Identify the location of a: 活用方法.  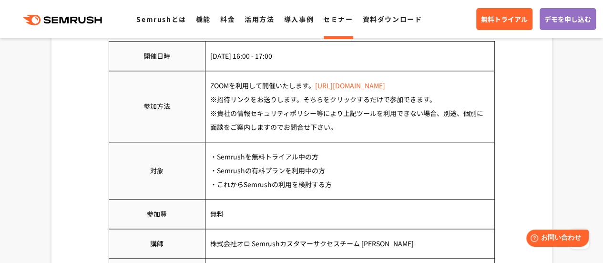
(259, 19).